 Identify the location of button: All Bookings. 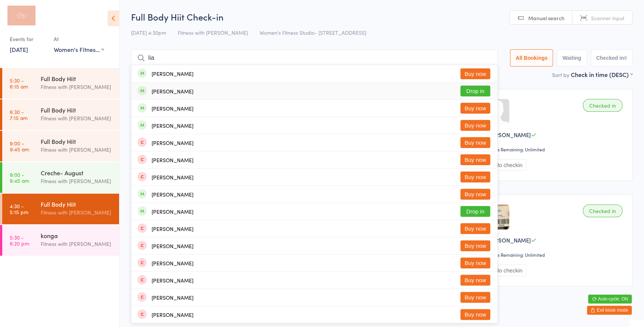
(532, 58).